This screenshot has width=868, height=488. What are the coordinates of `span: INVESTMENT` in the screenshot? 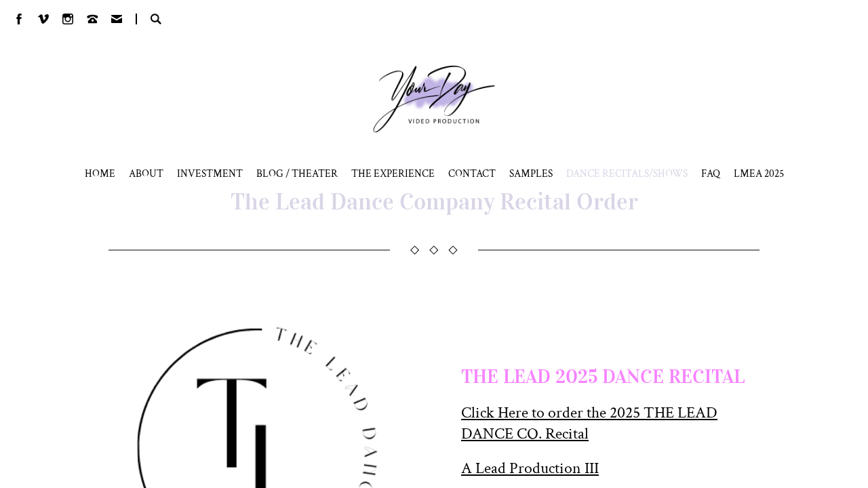 It's located at (210, 174).